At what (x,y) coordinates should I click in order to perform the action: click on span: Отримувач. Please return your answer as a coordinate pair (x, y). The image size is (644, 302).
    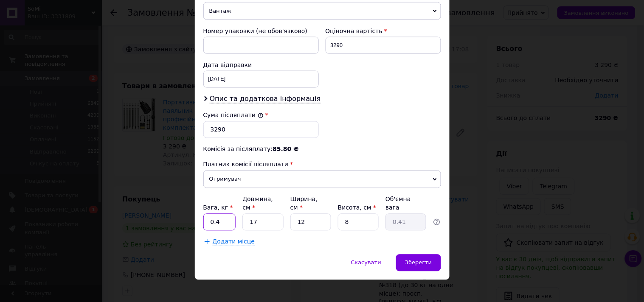
    Looking at the image, I should click on (322, 180).